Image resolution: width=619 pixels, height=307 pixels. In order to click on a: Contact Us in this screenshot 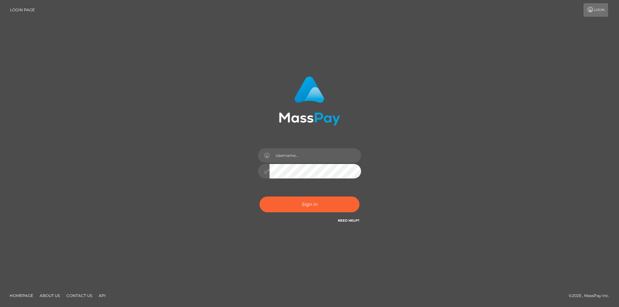, I will do `click(79, 295)`.